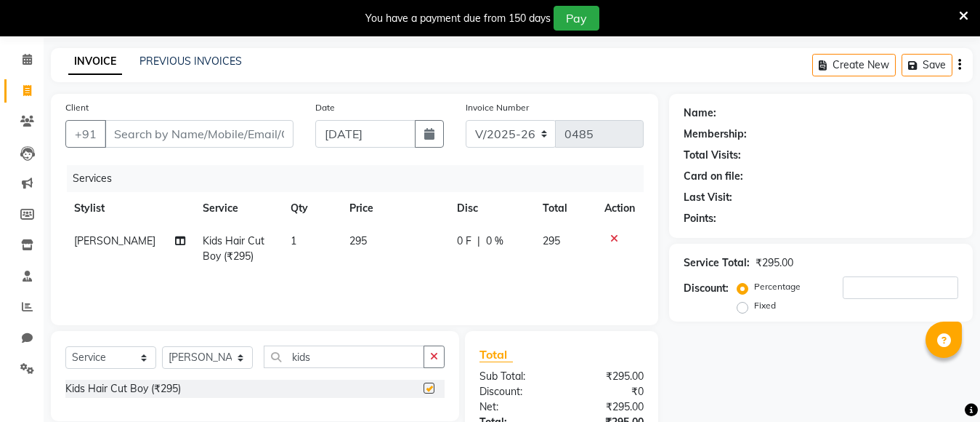 The width and height of the screenshot is (980, 422). What do you see at coordinates (238, 208) in the screenshot?
I see `th: Service` at bounding box center [238, 208].